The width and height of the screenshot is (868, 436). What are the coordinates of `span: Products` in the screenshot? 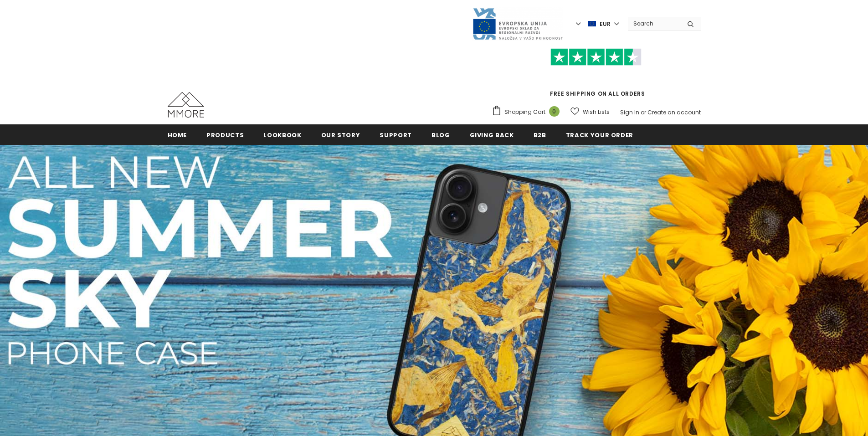 It's located at (225, 135).